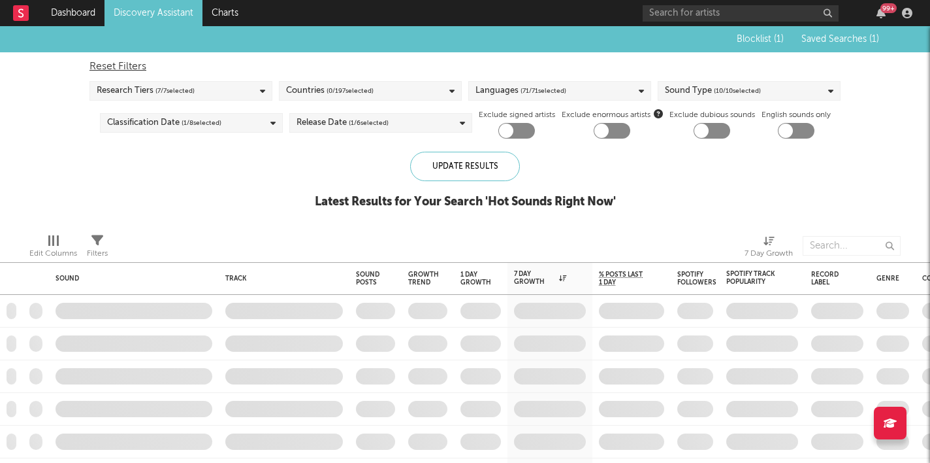 This screenshot has width=930, height=463. Describe the element at coordinates (369, 123) in the screenshot. I see `span: ( 1 / 6 selected)` at that location.